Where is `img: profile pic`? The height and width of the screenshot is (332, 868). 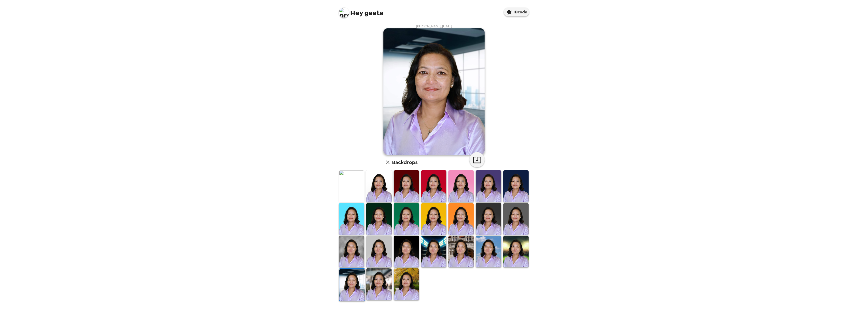
img: profile pic is located at coordinates (344, 12).